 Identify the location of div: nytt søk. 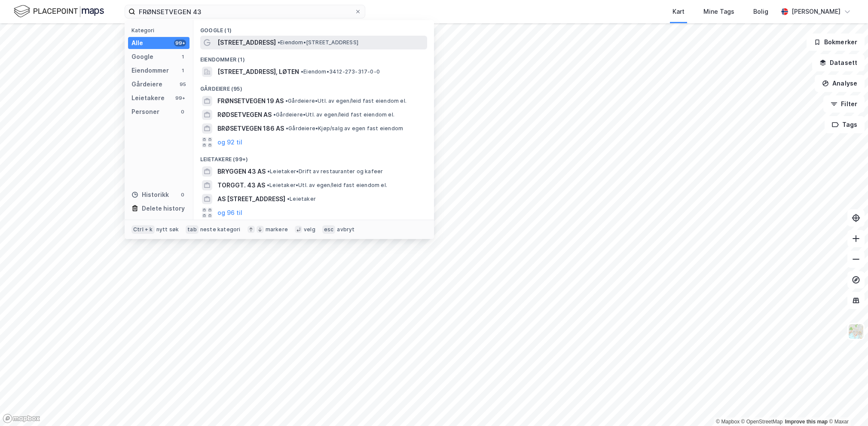
(168, 229).